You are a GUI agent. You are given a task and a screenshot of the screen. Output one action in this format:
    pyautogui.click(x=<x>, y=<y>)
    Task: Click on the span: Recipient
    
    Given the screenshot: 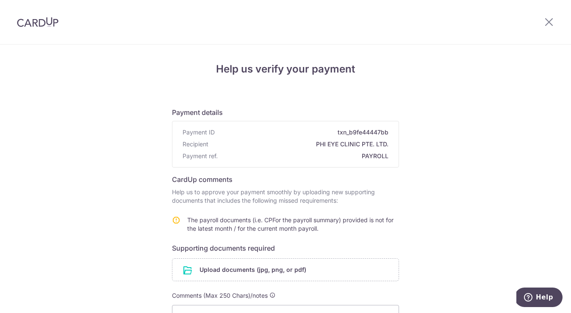 What is the action you would take?
    pyautogui.click(x=195, y=144)
    